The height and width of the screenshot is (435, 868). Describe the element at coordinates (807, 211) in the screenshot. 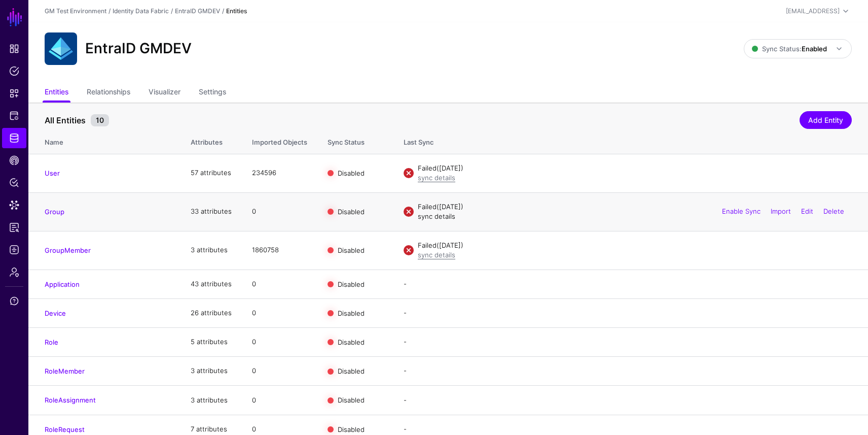

I see `a: Edit` at that location.